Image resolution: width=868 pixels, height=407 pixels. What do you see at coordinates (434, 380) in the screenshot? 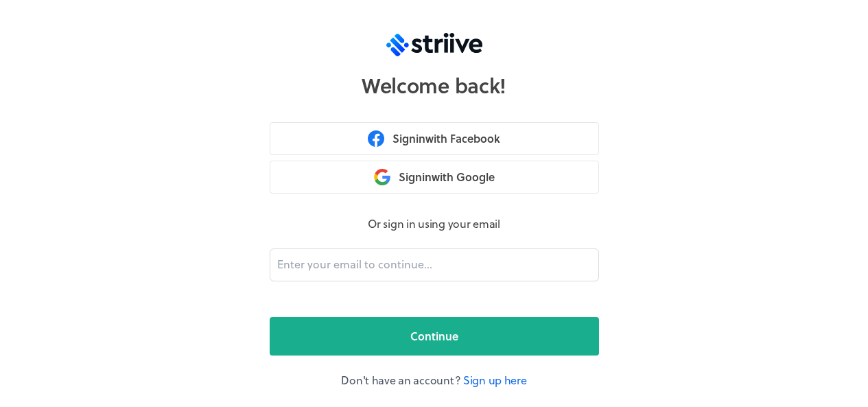
I see `p: Don't have an account?` at bounding box center [434, 380].